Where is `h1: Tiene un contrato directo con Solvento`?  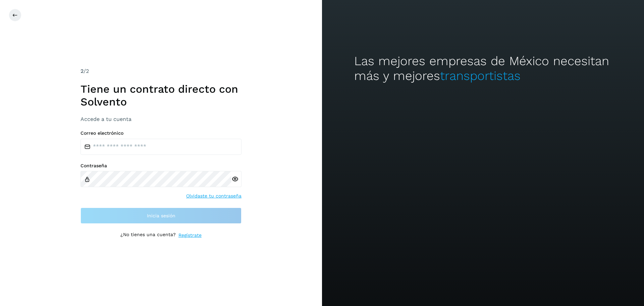 h1: Tiene un contrato directo con Solvento is located at coordinates (161, 95).